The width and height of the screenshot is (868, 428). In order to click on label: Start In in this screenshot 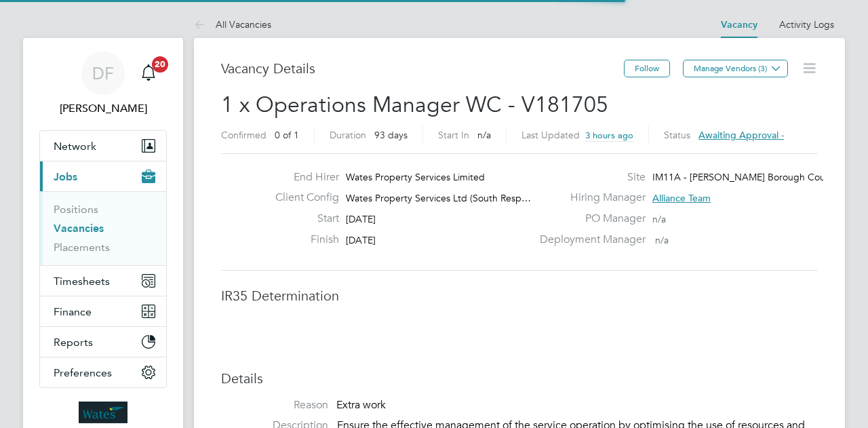, I will do `click(454, 135)`.